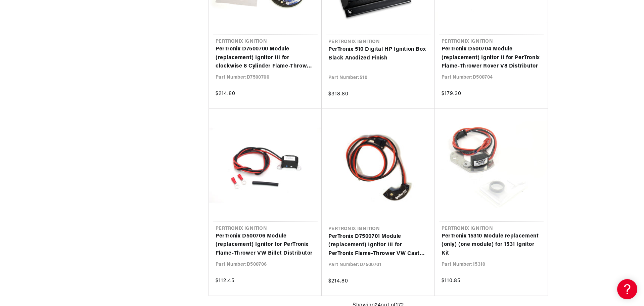  What do you see at coordinates (378, 246) in the screenshot?
I see `a: PerTronix D7500701 Module (replacement) Ignitor III for PerTronix Flame-Thrower VW Cast Vacuum Di...` at bounding box center [378, 246].